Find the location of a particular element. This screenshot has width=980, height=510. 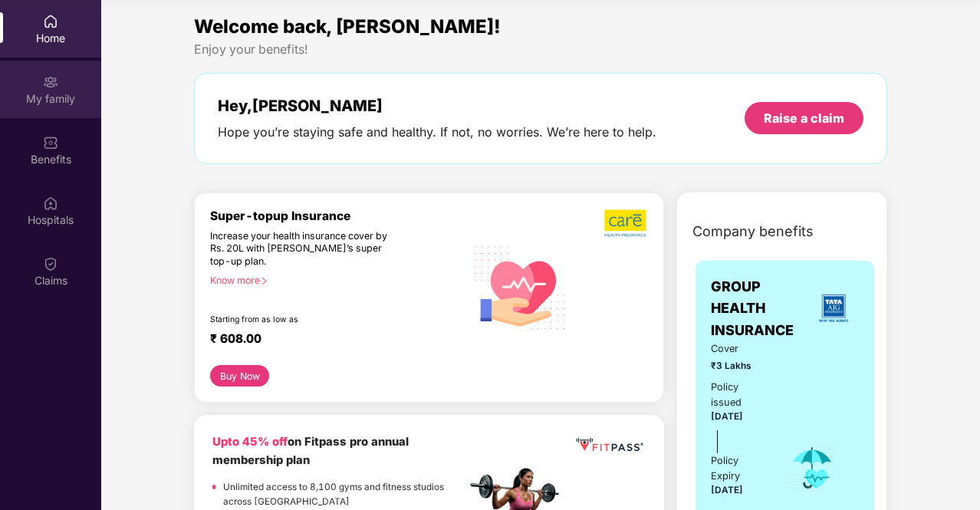

img: svg+xml;base64,PHN2ZyB4bWxucz0iaHR0cDovL3d3dy53My5vcmcvMjAwMC9zdmciIHhtbG5zOnhsaW5rPSJodHRwOi8vd3... is located at coordinates (520, 286).